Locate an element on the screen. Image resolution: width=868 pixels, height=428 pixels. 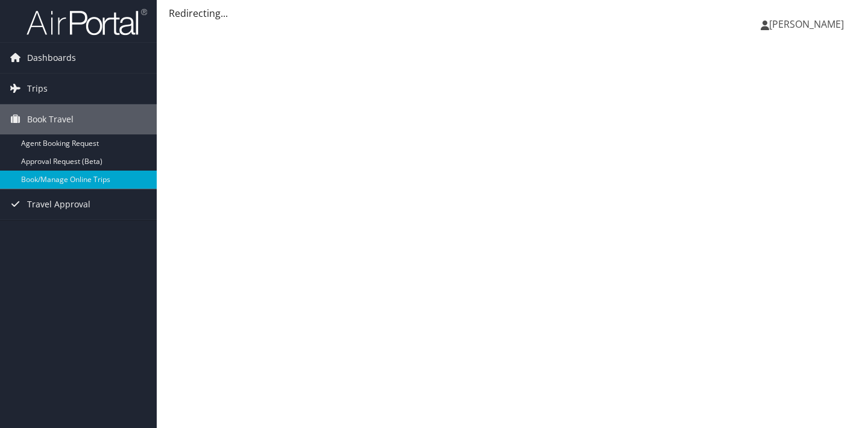
span: Travel Approval is located at coordinates (58, 204).